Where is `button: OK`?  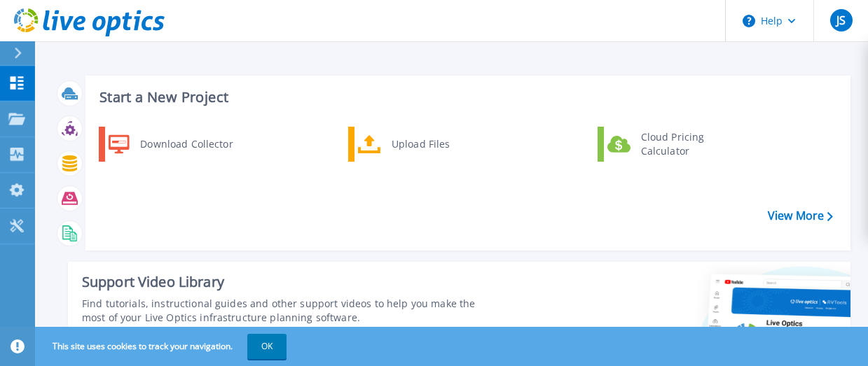 button: OK is located at coordinates (267, 346).